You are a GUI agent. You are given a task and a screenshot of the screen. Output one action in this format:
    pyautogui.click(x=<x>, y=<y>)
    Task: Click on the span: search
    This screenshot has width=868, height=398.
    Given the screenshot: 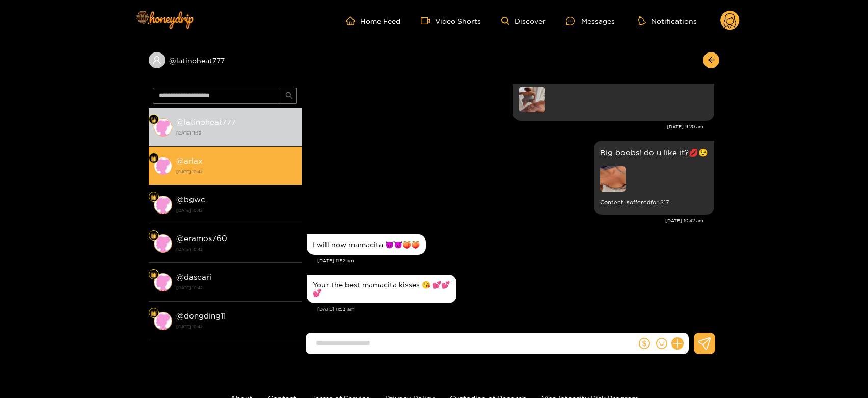 What is the action you would take?
    pyautogui.click(x=289, y=96)
    